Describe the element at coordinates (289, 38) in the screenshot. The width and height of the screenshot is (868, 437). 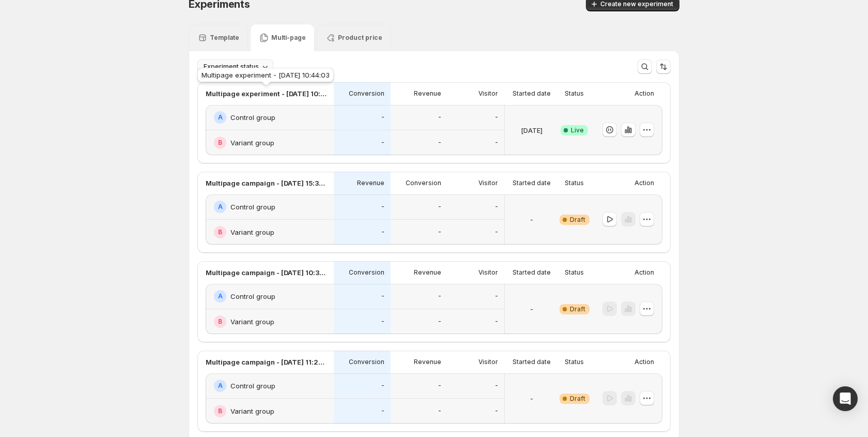
I see `p: Multi-page` at that location.